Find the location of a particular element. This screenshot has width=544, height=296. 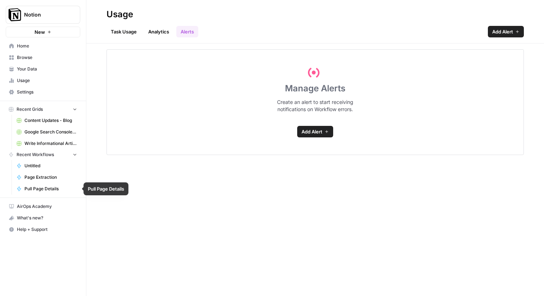

span: Settings is located at coordinates (47, 92).